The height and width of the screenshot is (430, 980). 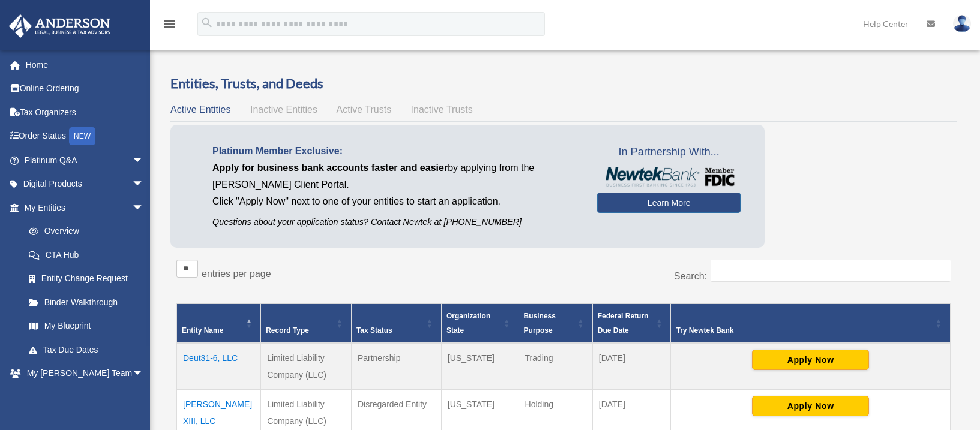 I want to click on span: Inactive Entities, so click(x=284, y=109).